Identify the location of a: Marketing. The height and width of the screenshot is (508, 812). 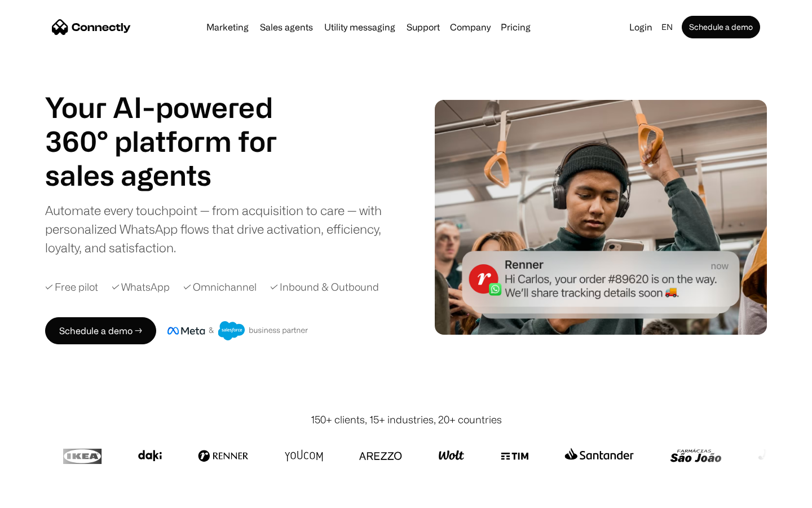
(227, 27).